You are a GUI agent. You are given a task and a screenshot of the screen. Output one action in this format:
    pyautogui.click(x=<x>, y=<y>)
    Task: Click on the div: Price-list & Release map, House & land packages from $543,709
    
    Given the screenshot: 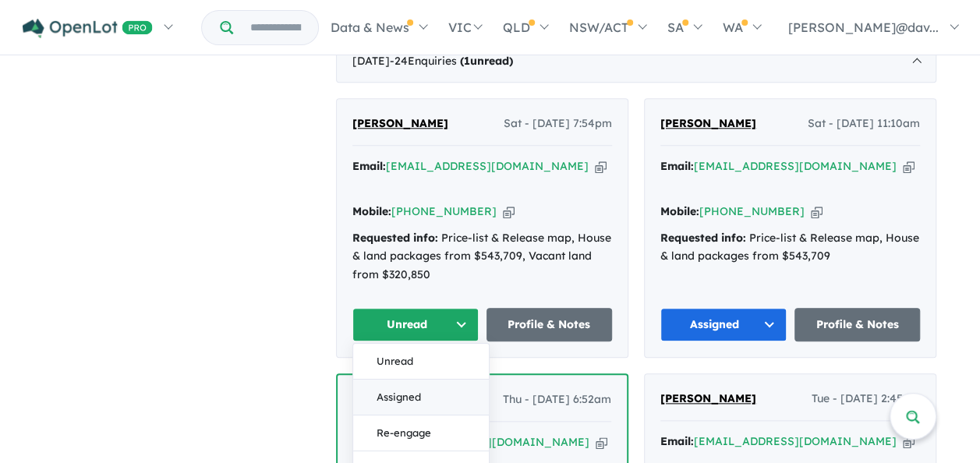 What is the action you would take?
    pyautogui.click(x=789, y=248)
    